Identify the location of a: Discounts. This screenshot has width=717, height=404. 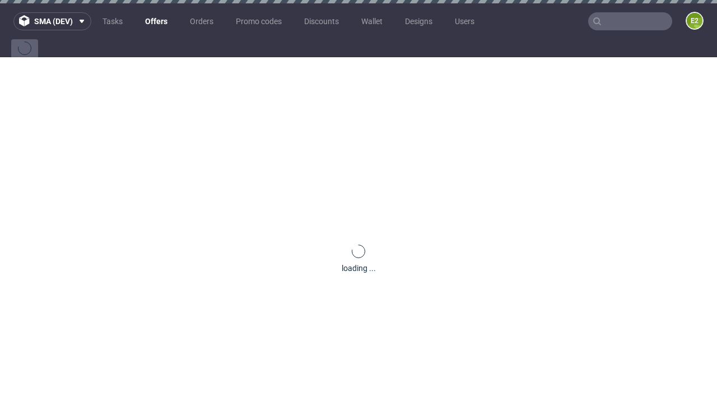
(322, 21).